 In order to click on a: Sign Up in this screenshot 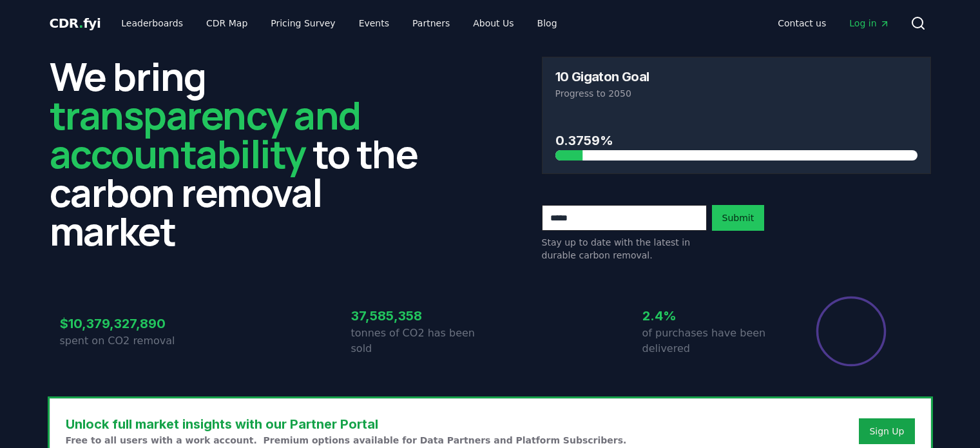, I will do `click(886, 431)`.